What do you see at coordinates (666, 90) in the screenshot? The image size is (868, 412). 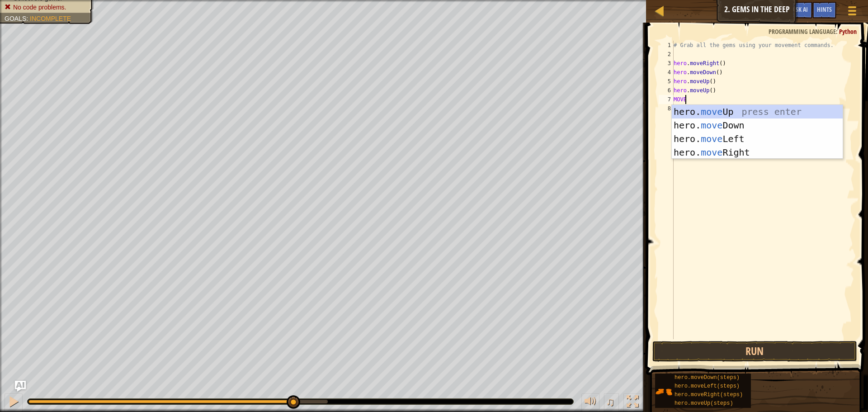 I see `div: 6` at bounding box center [666, 90].